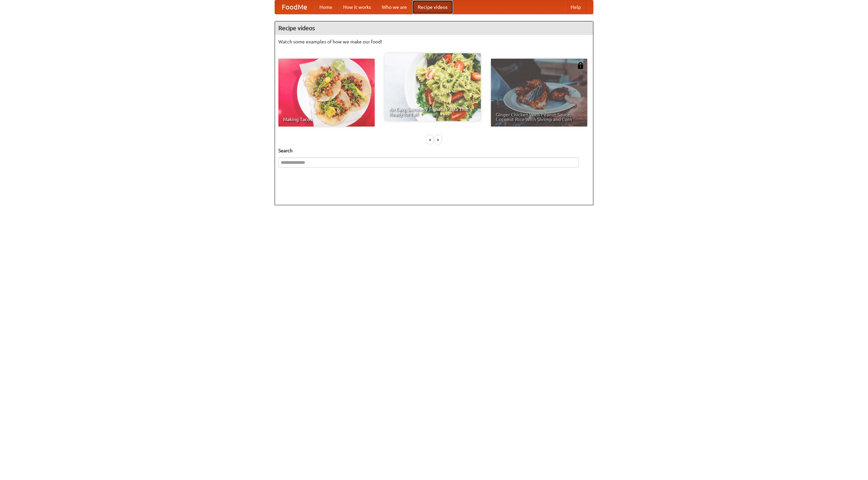  Describe the element at coordinates (581, 65) in the screenshot. I see `img: 483408.png` at that location.